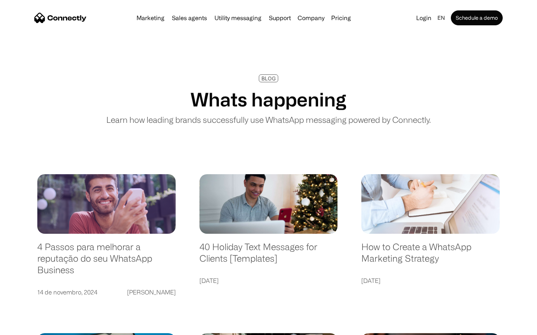 The width and height of the screenshot is (537, 335). I want to click on a: 4 Passos para melhorar a reputação do seu WhatsApp Business, so click(106, 262).